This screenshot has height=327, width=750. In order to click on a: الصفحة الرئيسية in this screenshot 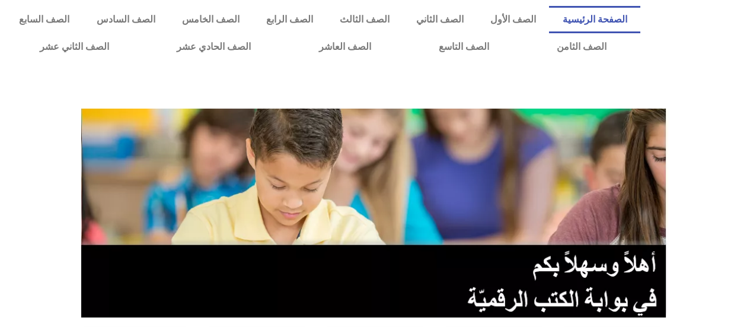, I will do `click(595, 20)`.